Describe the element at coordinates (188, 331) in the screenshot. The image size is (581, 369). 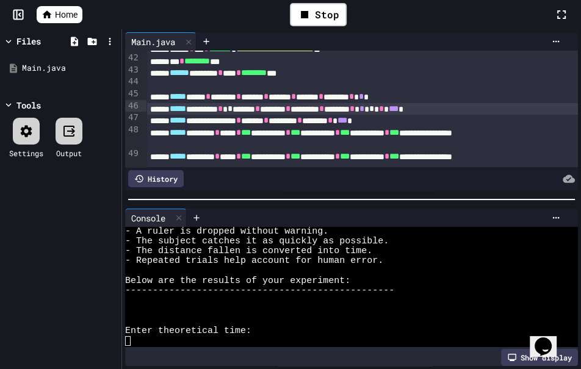
I see `span: Enter theoretical time:` at that location.